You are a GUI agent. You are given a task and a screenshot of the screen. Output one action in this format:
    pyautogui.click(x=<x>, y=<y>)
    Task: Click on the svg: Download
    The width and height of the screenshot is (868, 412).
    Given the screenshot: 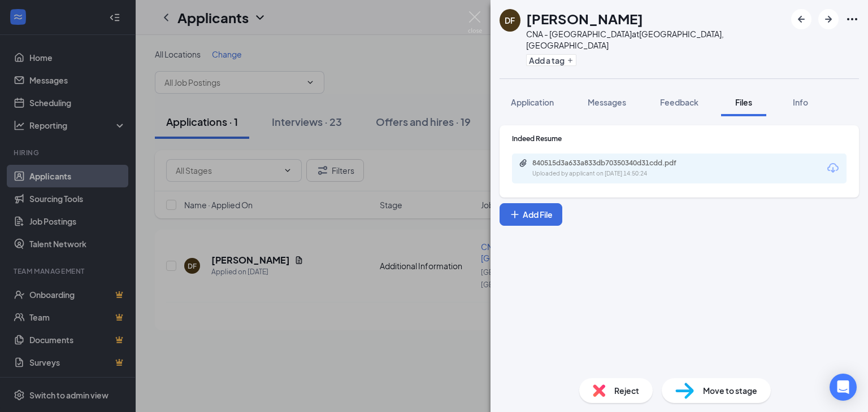 What is the action you would take?
    pyautogui.click(x=833, y=168)
    